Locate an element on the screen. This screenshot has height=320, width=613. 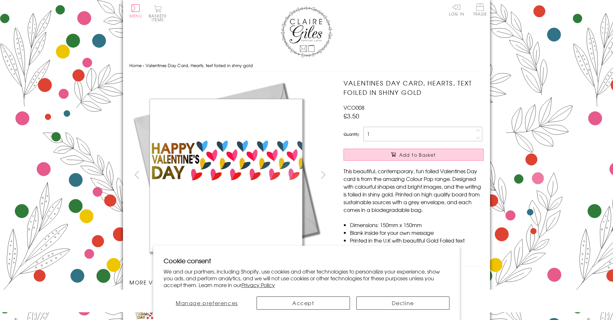
span: 0 items is located at coordinates (159, 18).